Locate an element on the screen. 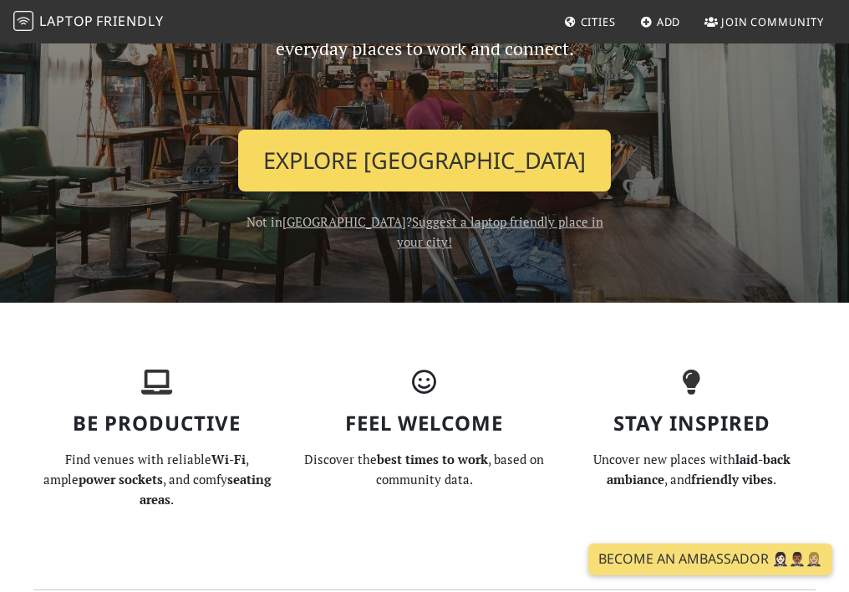 The width and height of the screenshot is (849, 592). span: Not in ? is located at coordinates (424, 231).